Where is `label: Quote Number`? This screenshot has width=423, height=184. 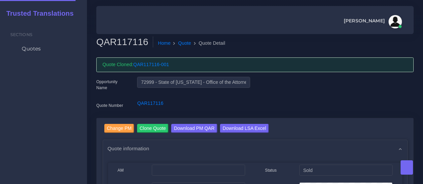
label: Quote Number is located at coordinates (110, 106).